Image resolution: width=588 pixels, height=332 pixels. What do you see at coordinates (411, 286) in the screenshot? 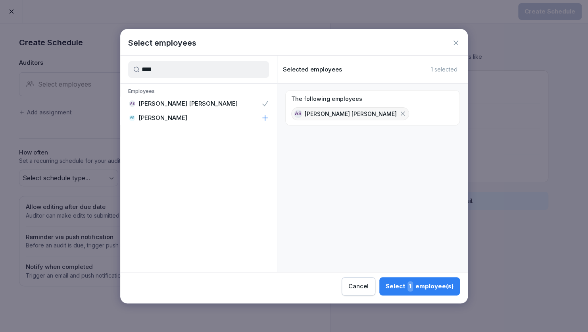
I see `span: 1` at bounding box center [411, 286].